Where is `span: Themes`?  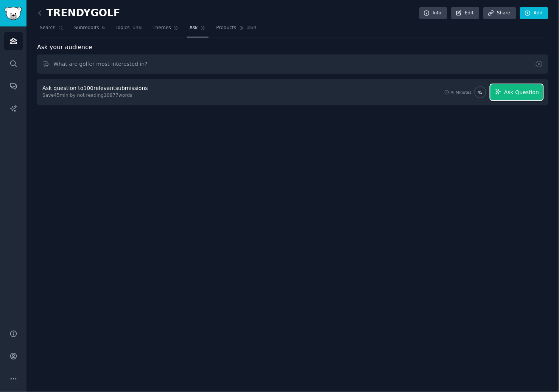 span: Themes is located at coordinates (162, 28).